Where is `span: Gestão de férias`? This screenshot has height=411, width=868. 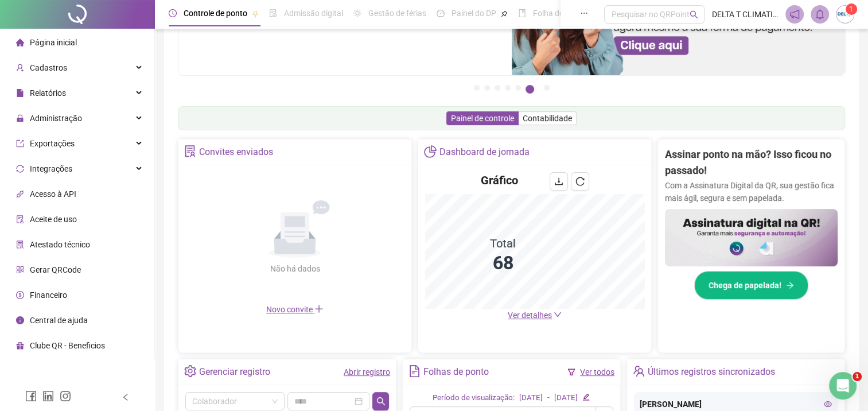
span: Gestão de férias is located at coordinates (397, 13).